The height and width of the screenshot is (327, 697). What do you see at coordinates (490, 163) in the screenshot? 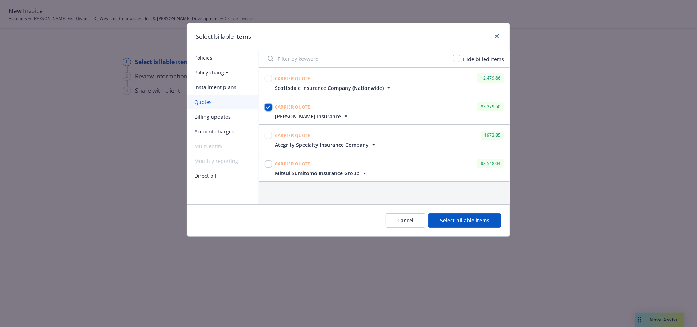
I see `div: $8,548.04` at bounding box center [490, 163].